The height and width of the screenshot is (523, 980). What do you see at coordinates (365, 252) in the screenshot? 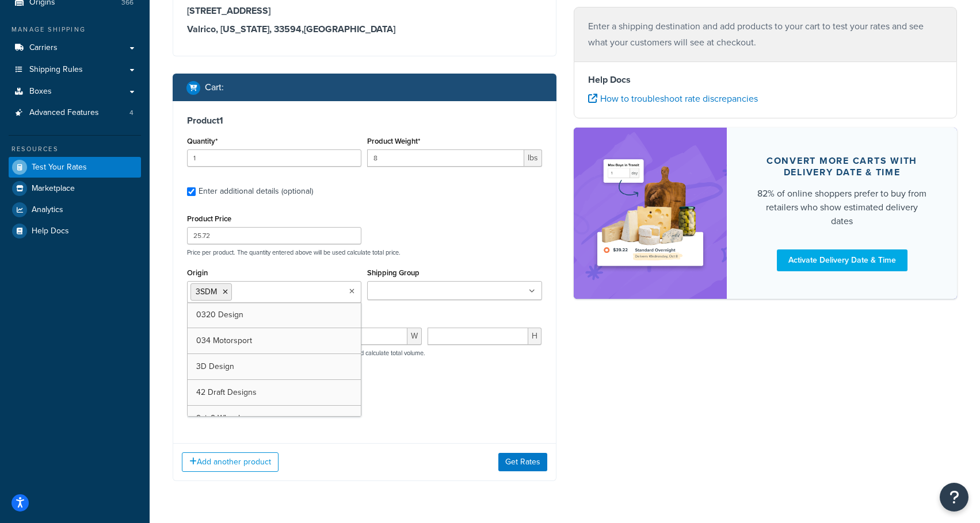
I see `p: Price per product. The quantity entered above will be used calculate total price.` at bounding box center [365, 252].